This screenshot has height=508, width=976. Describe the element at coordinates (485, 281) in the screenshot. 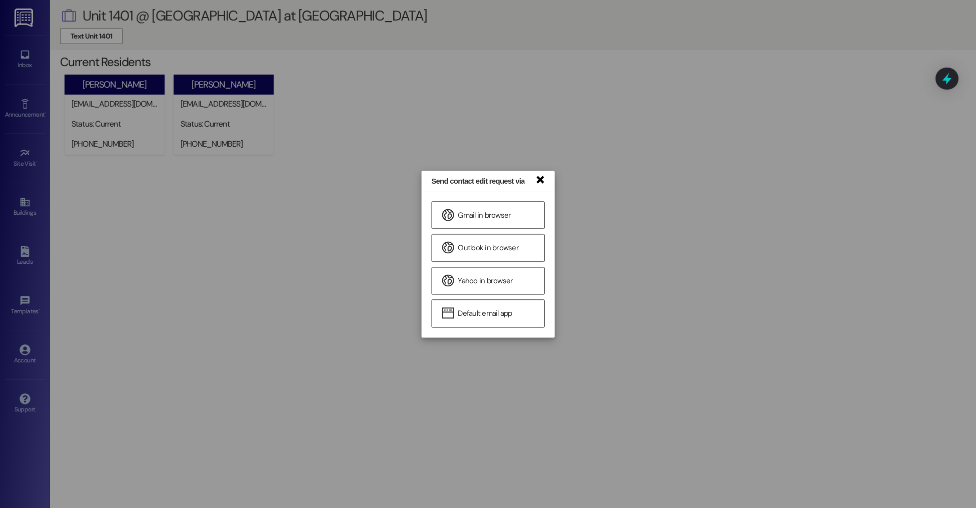

I see `span: Yahoo in browser` at that location.